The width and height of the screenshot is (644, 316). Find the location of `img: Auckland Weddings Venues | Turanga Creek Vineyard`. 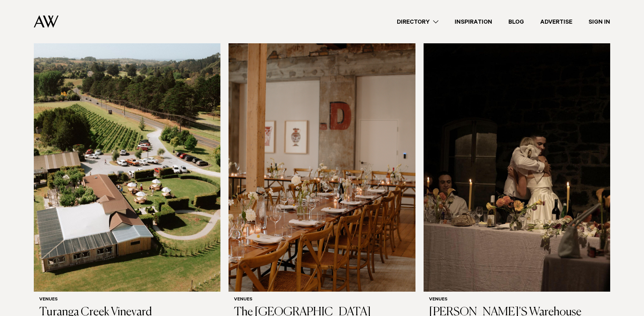

img: Auckland Weddings Venues | Turanga Creek Vineyard is located at coordinates (127, 166).